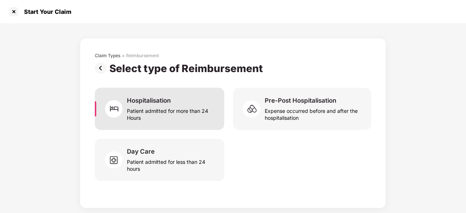 The image size is (466, 213). I want to click on div: Hospitalisation, so click(149, 101).